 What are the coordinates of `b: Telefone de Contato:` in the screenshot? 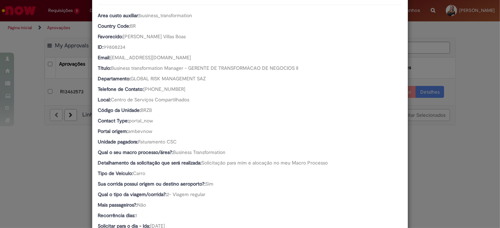 It's located at (121, 89).